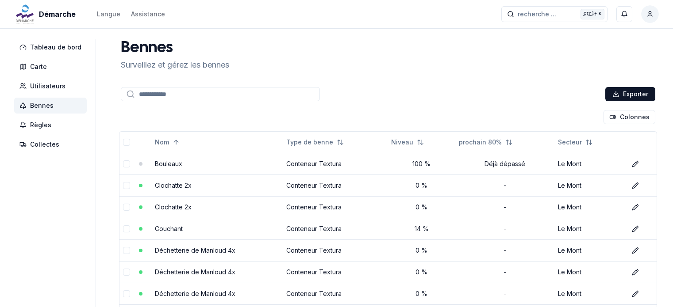 This screenshot has width=673, height=307. I want to click on div: 14 %, so click(421, 229).